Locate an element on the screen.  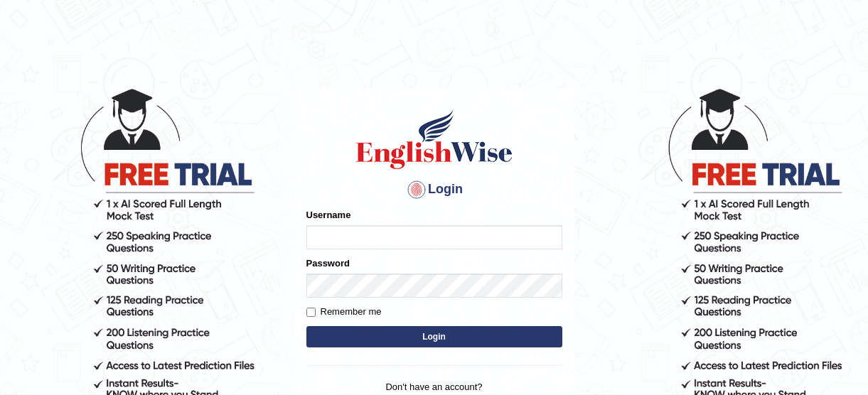
label: Remember me is located at coordinates (344, 312).